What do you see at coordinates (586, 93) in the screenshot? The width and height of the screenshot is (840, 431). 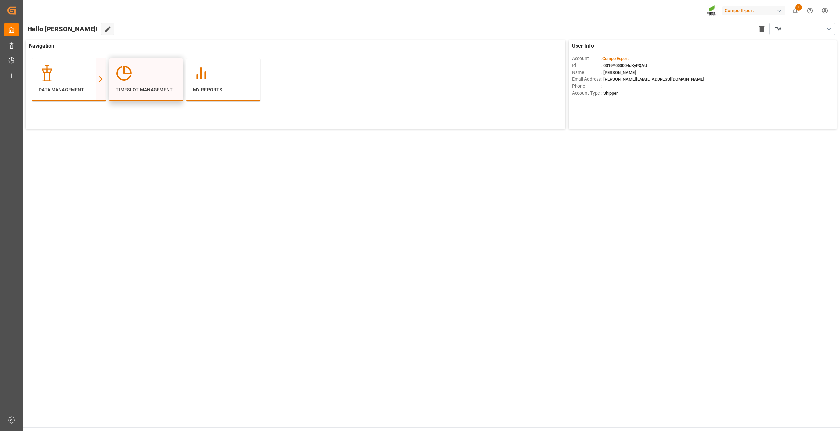 I see `span: Account Type` at bounding box center [586, 93].